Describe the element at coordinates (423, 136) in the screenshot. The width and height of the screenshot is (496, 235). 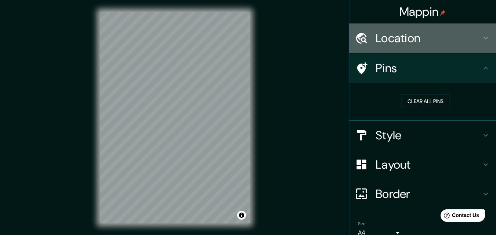
I see `div: Style` at that location.